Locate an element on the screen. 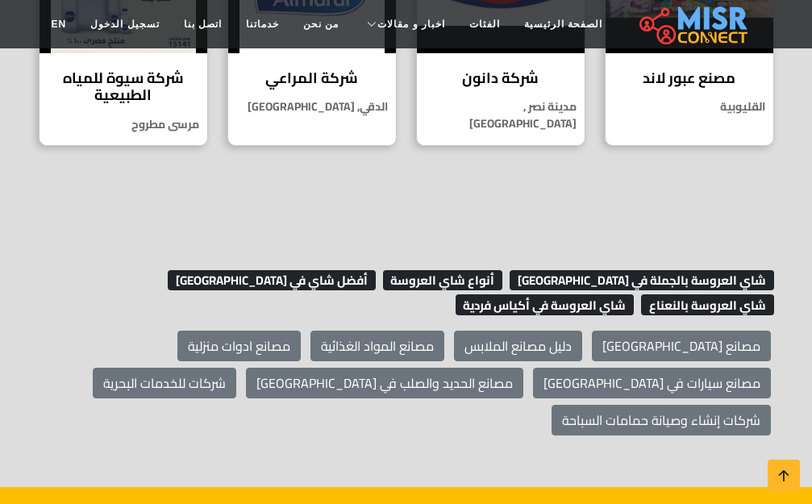  a: الفئات is located at coordinates (484, 24).